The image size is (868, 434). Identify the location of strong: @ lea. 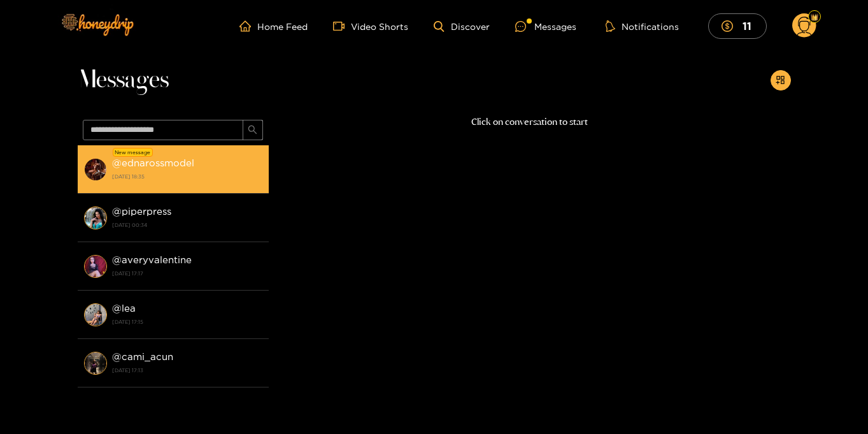
(124, 308).